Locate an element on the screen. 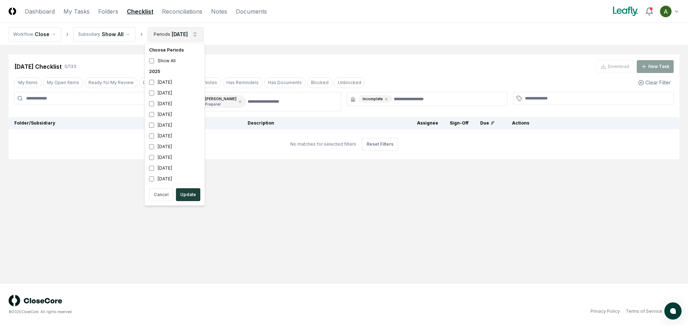 The width and height of the screenshot is (688, 326). button: Update is located at coordinates (188, 195).